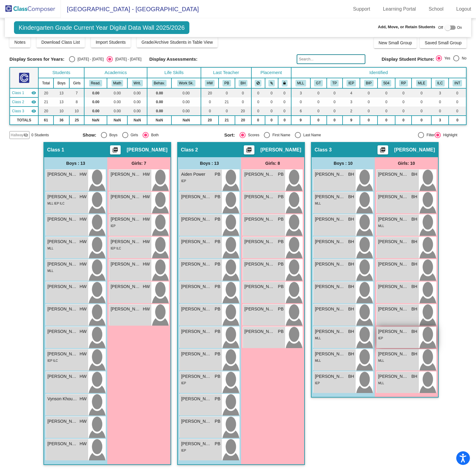  Describe the element at coordinates (34, 93) in the screenshot. I see `mat-icon: visibility` at that location.